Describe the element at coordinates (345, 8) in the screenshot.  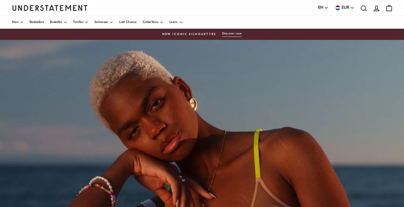
I see `span: EUR` at that location.